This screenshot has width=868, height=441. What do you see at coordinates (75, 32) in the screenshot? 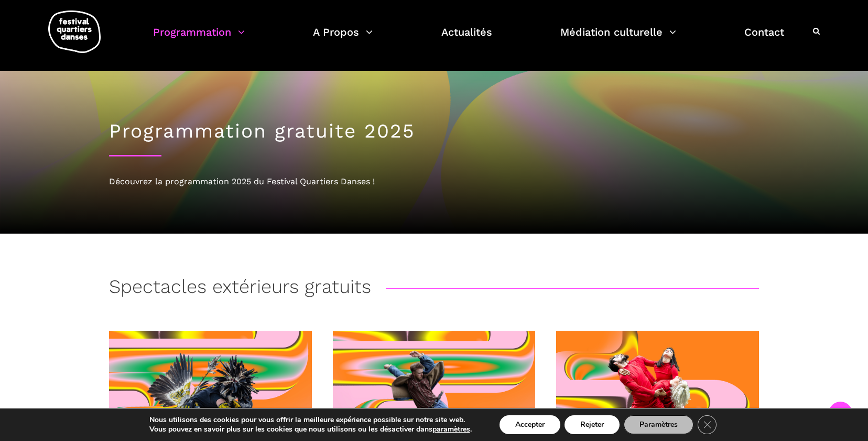
I see `img: logo-fqd-med` at bounding box center [75, 32].